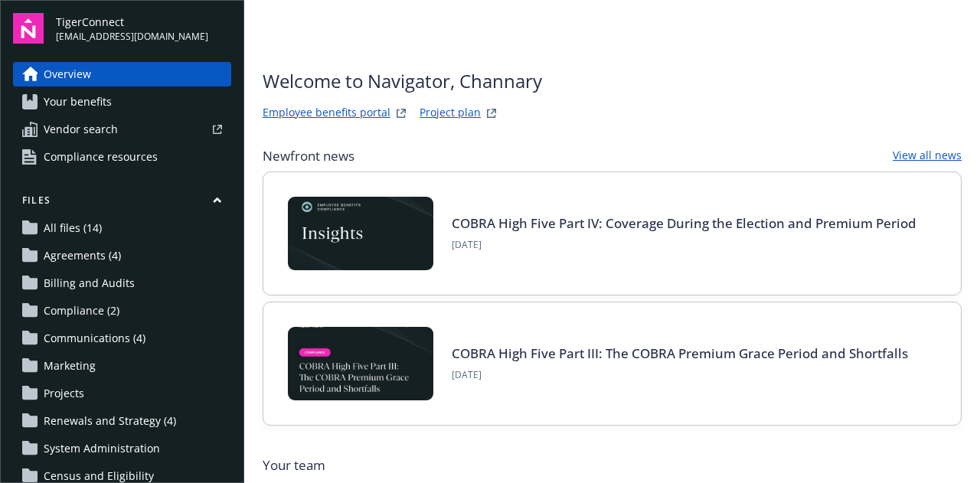  Describe the element at coordinates (122, 157) in the screenshot. I see `a: Compliance resources` at that location.